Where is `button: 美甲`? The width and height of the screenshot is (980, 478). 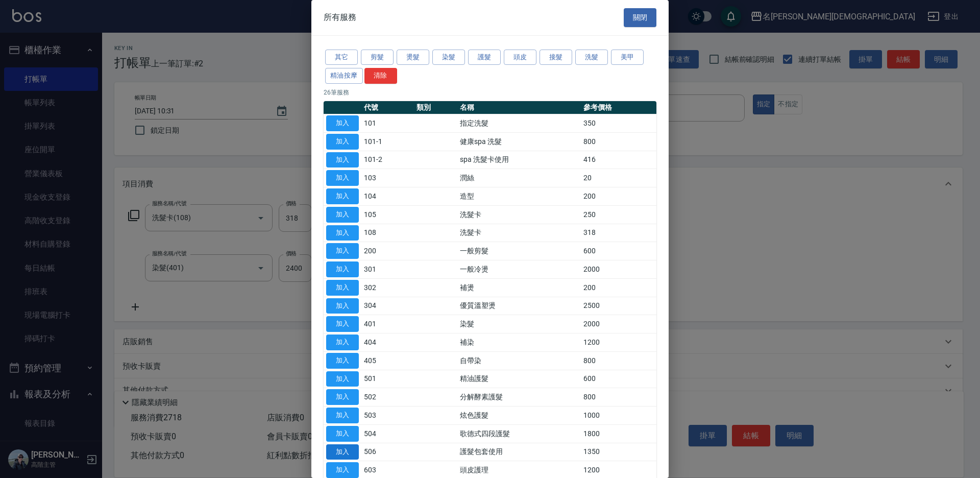
button: 美甲 is located at coordinates (627, 57).